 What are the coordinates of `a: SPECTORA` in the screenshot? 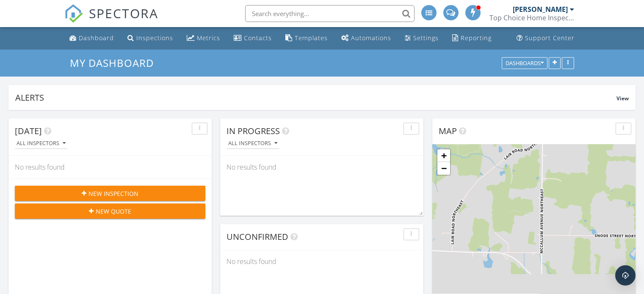 It's located at (111, 20).